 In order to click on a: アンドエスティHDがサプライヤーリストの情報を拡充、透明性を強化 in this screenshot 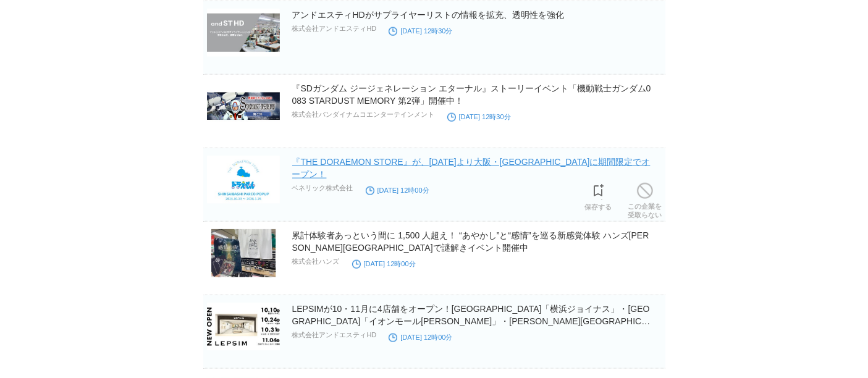, I will do `click(428, 15)`.